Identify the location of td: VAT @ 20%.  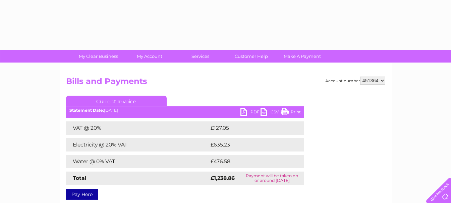
(137, 128).